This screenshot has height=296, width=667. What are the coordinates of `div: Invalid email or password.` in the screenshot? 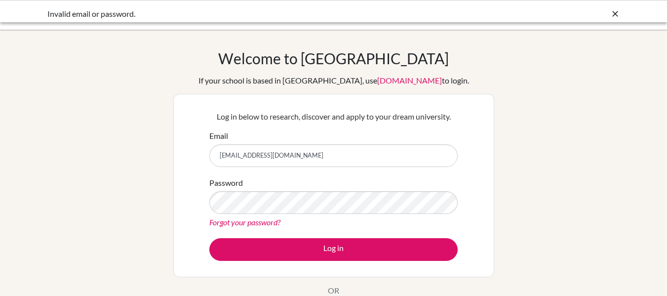 It's located at (260, 14).